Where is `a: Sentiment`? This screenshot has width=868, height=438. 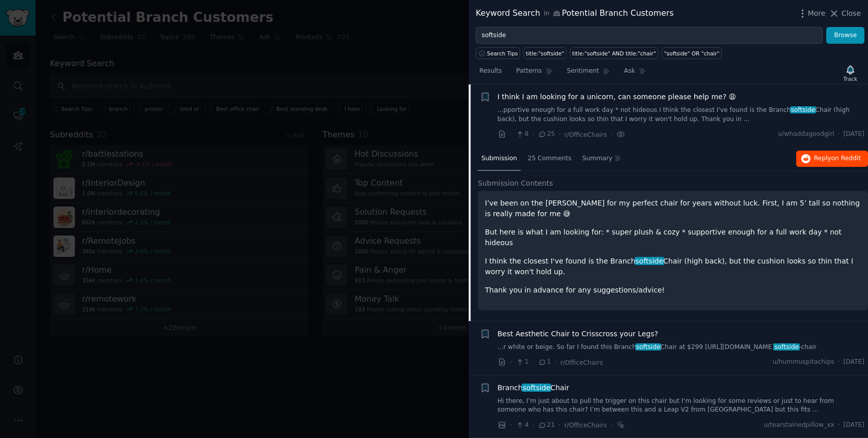
a: Sentiment is located at coordinates (588, 73).